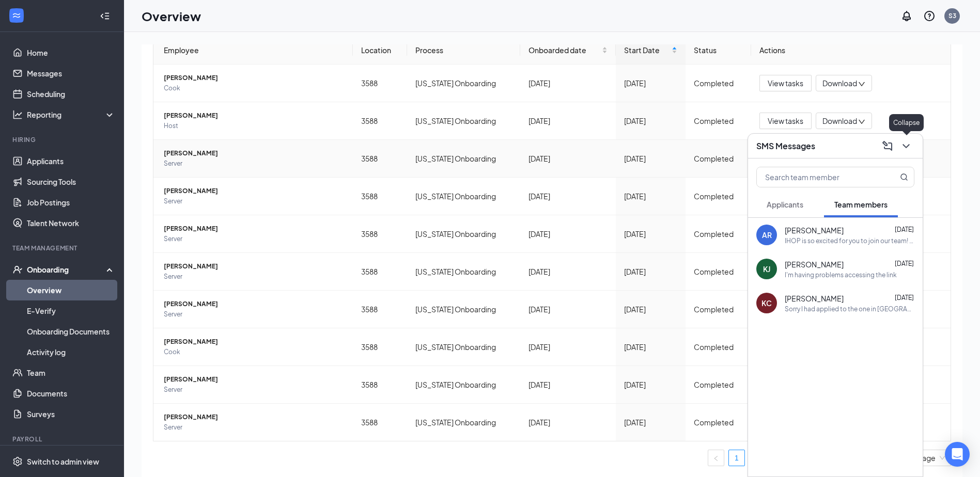 This screenshot has height=477, width=980. What do you see at coordinates (63, 247) in the screenshot?
I see `div: Team Management` at bounding box center [63, 247].